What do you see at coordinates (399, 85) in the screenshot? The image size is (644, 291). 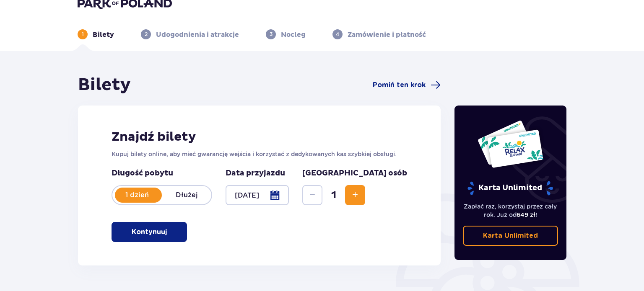 I see `span: Pomiń ten krok` at bounding box center [399, 85].